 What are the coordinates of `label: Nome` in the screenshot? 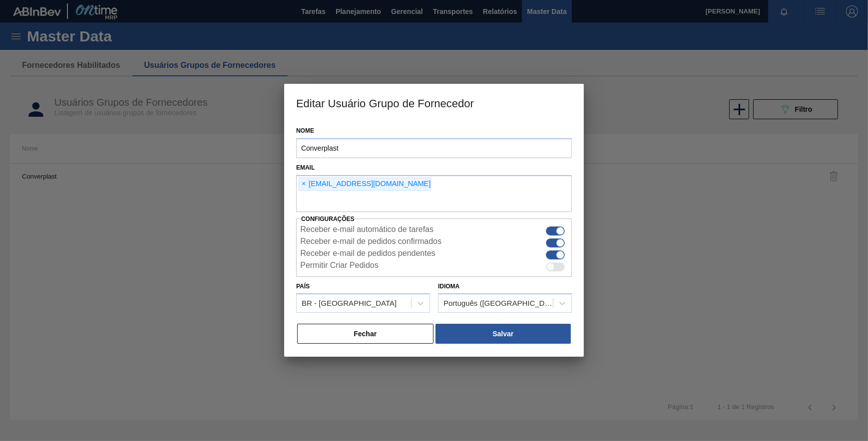 It's located at (434, 131).